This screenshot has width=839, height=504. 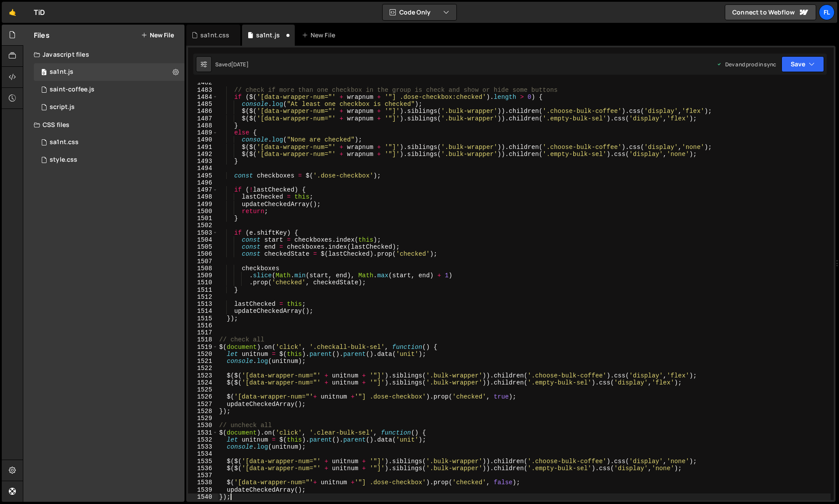 I want to click on div: 1522, so click(x=203, y=368).